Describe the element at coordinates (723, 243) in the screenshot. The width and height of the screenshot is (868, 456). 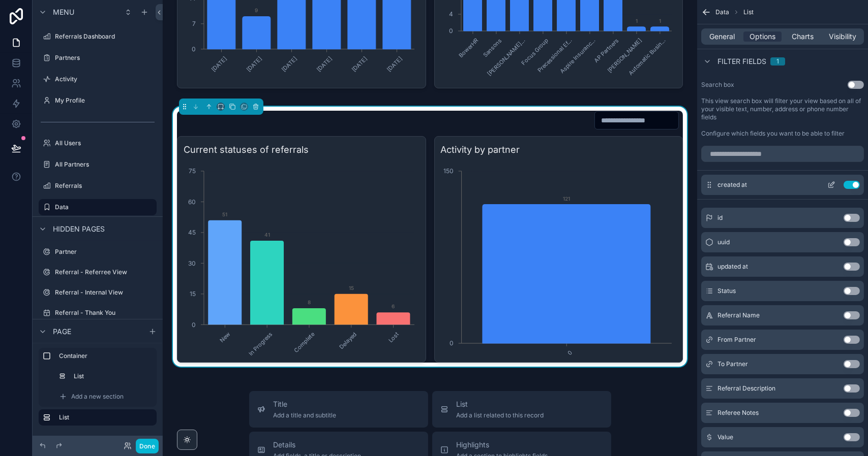
I see `span: uuid` at that location.